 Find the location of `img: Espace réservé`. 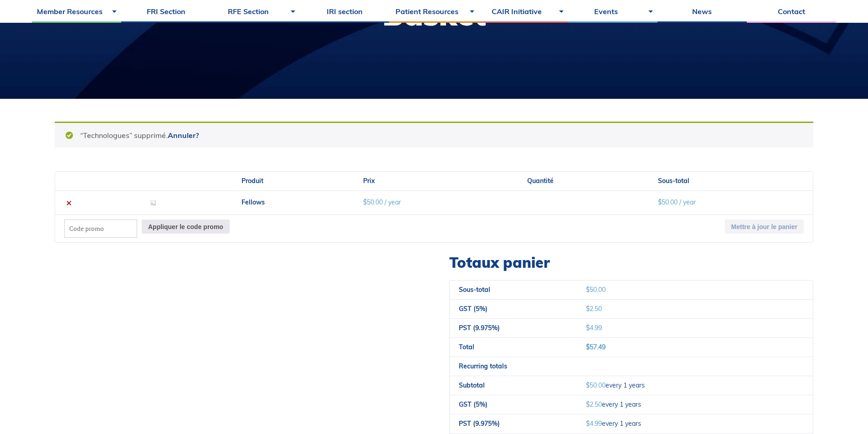

img: Espace réservé is located at coordinates (153, 202).